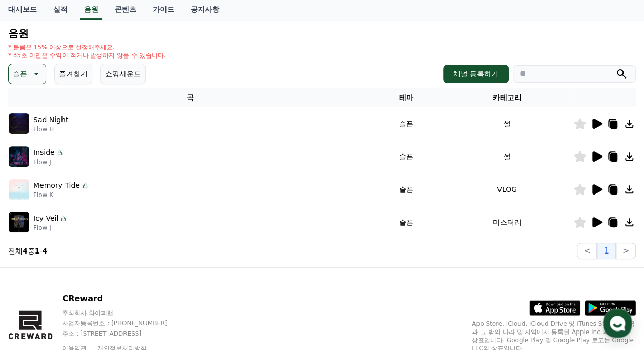 This screenshot has width=644, height=350. Describe the element at coordinates (35, 284) in the screenshot. I see `span: 홈` at that location.